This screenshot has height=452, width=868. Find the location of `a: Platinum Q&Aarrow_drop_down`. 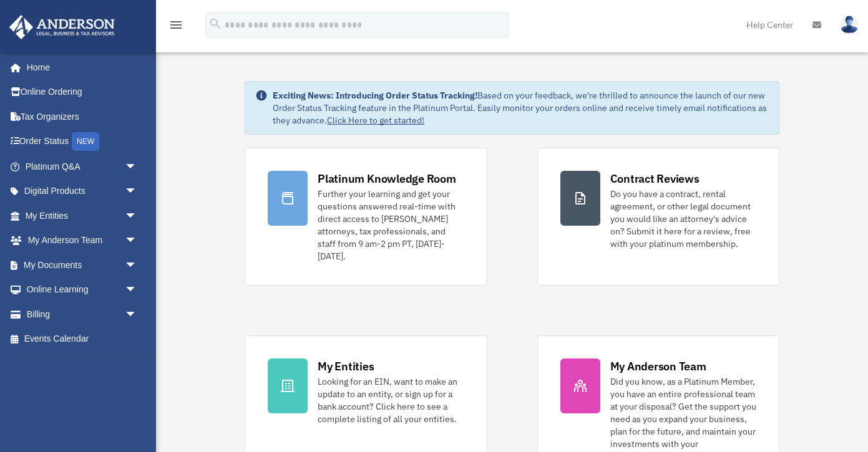

a: Platinum Q&Aarrow_drop_down is located at coordinates (82, 166).